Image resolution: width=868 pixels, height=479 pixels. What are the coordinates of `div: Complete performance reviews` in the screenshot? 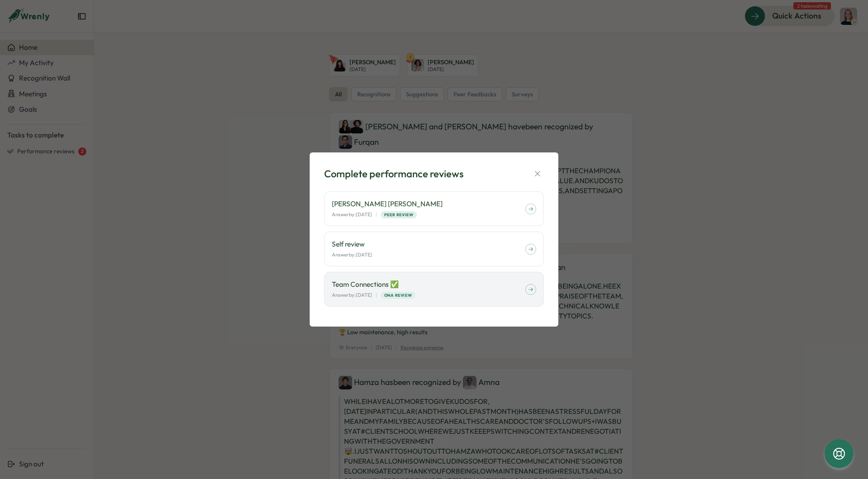 It's located at (394, 174).